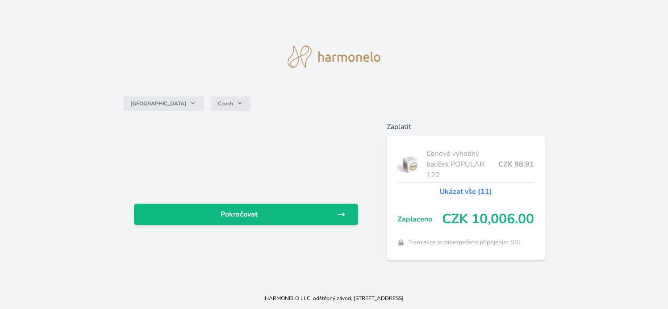  Describe the element at coordinates (465, 127) in the screenshot. I see `h6: Zaplatit` at that location.